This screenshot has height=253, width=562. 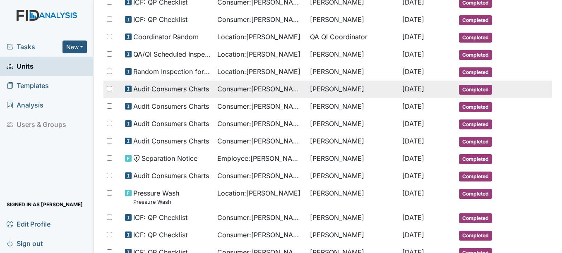 What do you see at coordinates (34, 47) in the screenshot?
I see `span: Tasks` at bounding box center [34, 47].